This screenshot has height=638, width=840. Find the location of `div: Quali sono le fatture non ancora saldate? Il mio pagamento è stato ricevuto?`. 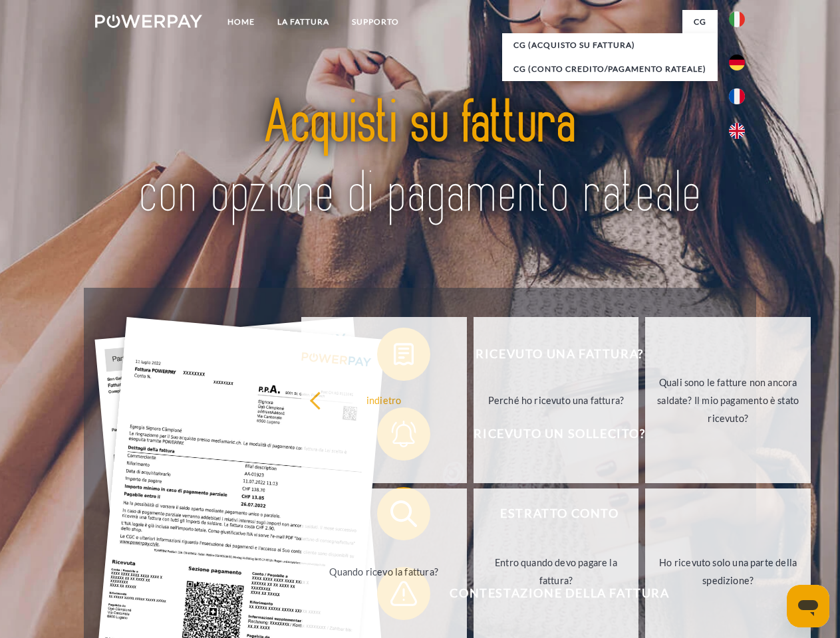

div: Quali sono le fatture non ancora saldate? Il mio pagamento è stato ricevuto? is located at coordinates (727, 400).